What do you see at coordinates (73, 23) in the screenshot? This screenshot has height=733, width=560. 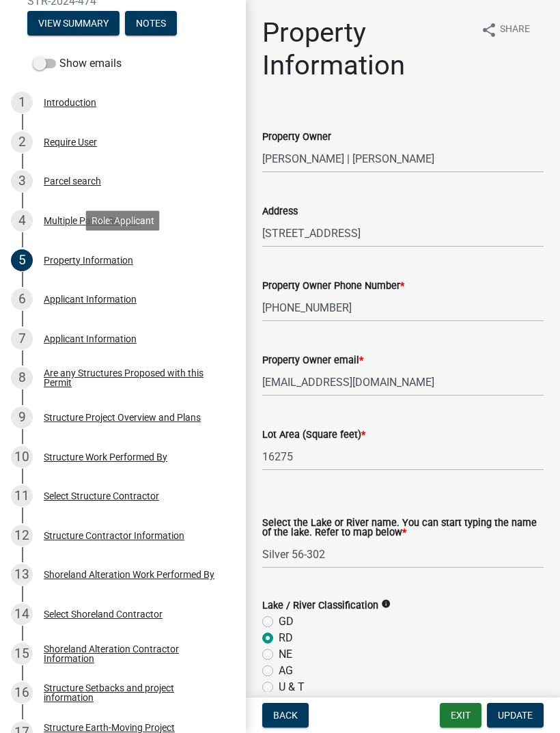 I see `button: View Summary` at bounding box center [73, 23].